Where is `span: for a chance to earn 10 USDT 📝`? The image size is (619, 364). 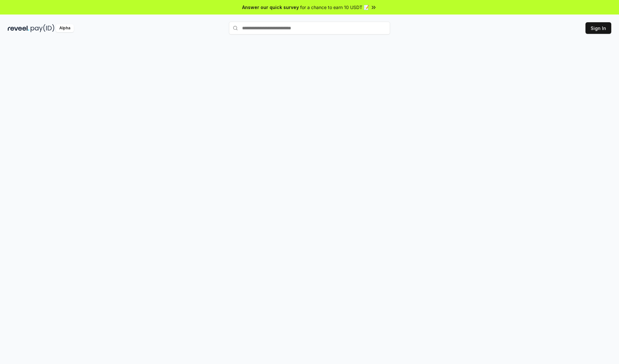
span: for a chance to earn 10 USDT 📝 is located at coordinates (335, 7).